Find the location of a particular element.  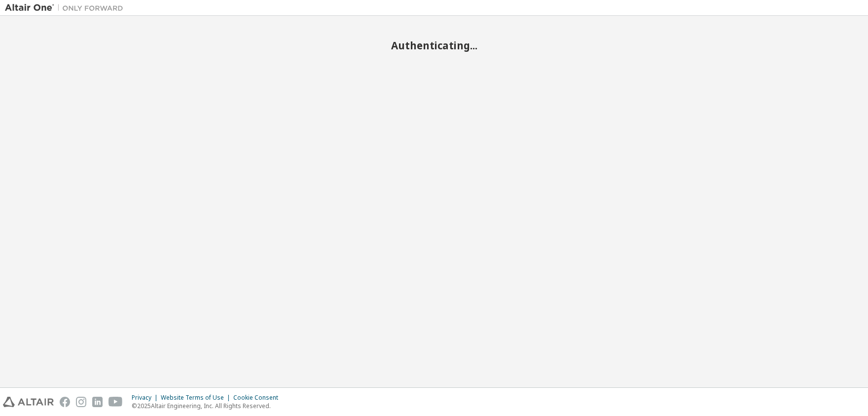

div: Cookie Consent is located at coordinates (259, 398).